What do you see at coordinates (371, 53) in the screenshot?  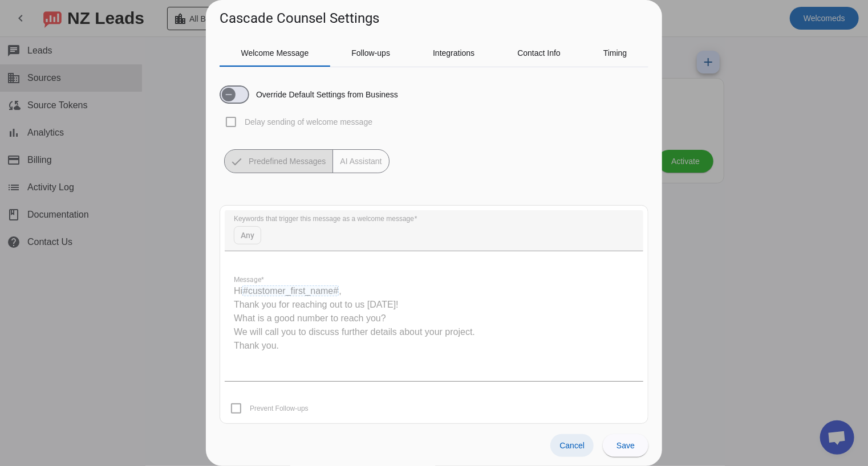 I see `span: Follow-ups` at bounding box center [371, 53].